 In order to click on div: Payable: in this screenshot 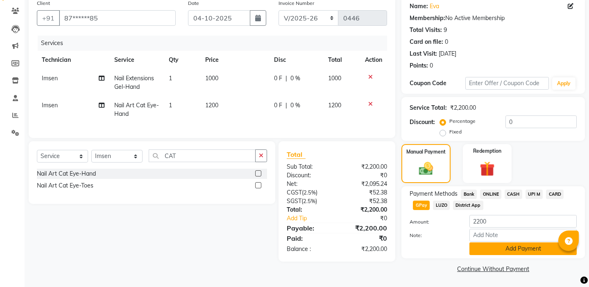, I will do `click(309, 228)`.